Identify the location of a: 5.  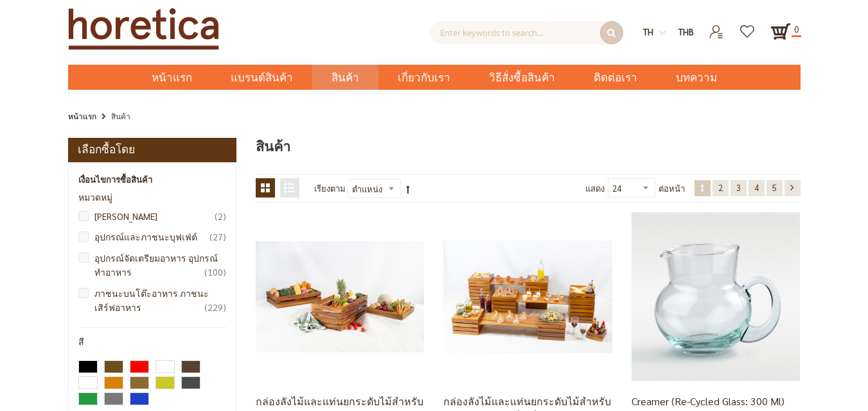
(774, 188).